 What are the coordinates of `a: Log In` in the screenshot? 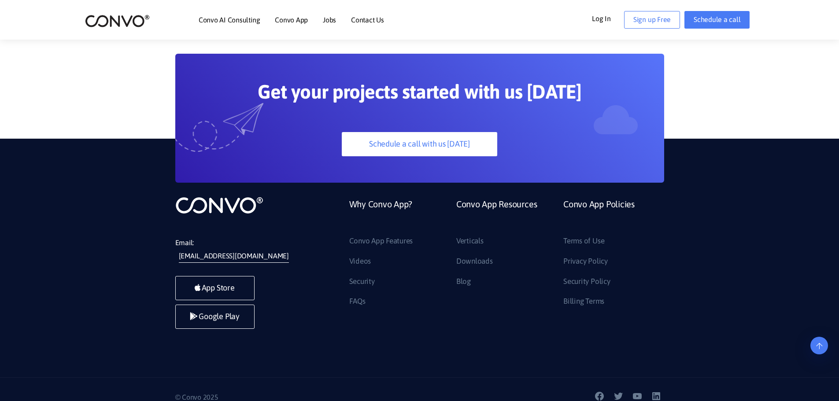 It's located at (608, 18).